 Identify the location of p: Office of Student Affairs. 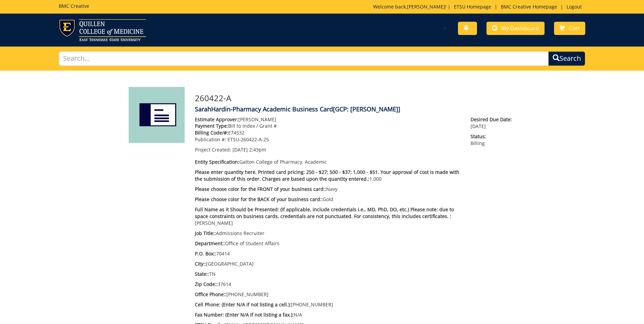
(327, 244).